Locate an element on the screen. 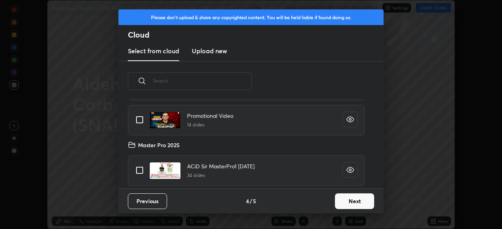 This screenshot has height=229, width=502. button: Previous is located at coordinates (147, 202).